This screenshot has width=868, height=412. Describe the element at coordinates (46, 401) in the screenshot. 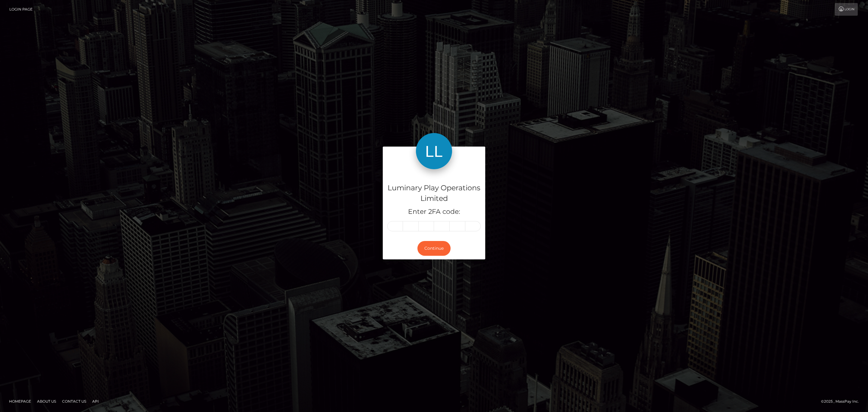

I see `a: About Us` at that location.